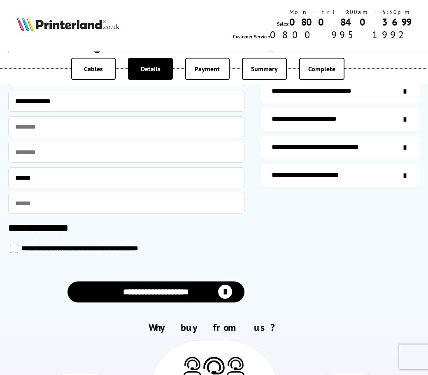 This screenshot has width=428, height=375. I want to click on a: 0800 840 3699, so click(351, 22).